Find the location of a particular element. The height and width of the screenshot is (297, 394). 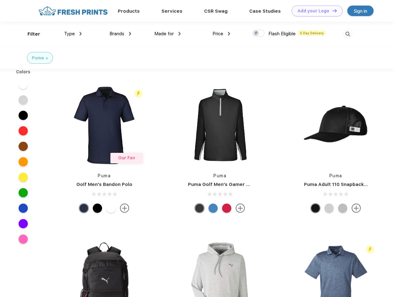

span: Price is located at coordinates (218, 34).